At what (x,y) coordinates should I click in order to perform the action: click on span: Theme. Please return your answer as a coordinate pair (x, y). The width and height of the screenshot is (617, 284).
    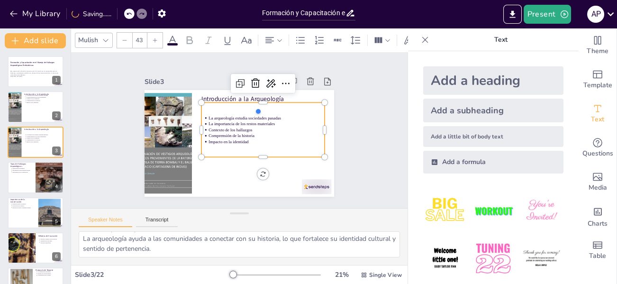
    Looking at the image, I should click on (597, 51).